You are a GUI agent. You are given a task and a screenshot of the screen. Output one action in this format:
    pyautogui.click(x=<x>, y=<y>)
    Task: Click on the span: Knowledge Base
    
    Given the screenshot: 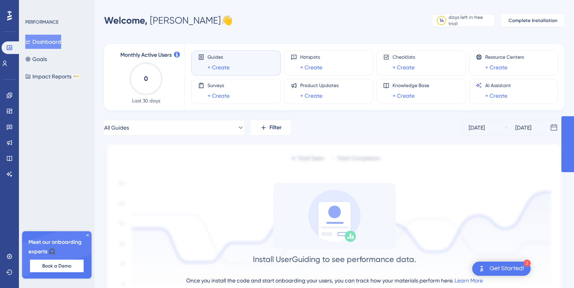 What is the action you would take?
    pyautogui.click(x=410, y=86)
    